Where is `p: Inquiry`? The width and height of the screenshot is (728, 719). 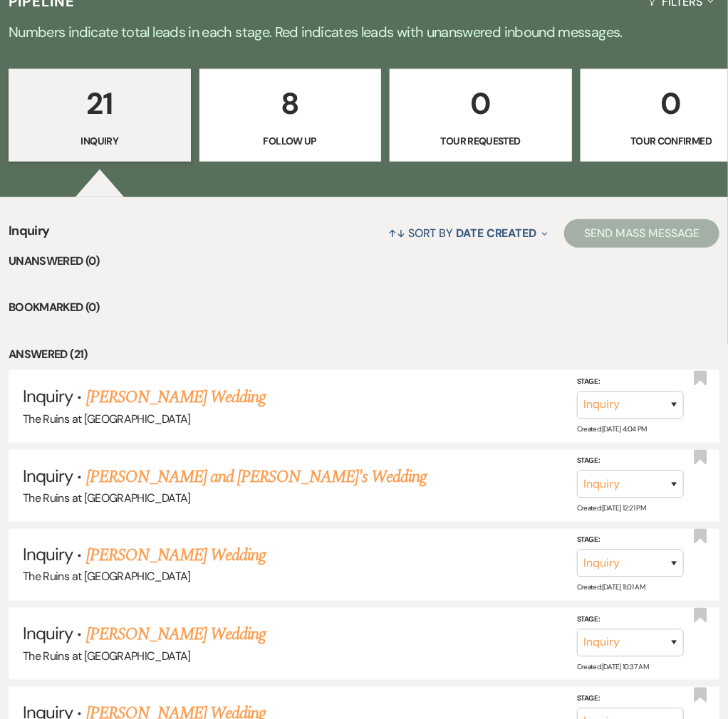
p: Inquiry is located at coordinates (100, 141).